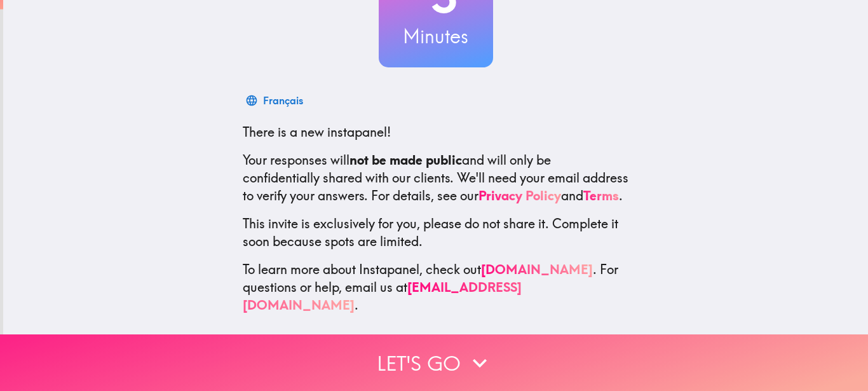 The width and height of the screenshot is (868, 391). I want to click on p: Your responses will and will only be confidentially shared with our clients. We'll need your emai..., so click(436, 178).